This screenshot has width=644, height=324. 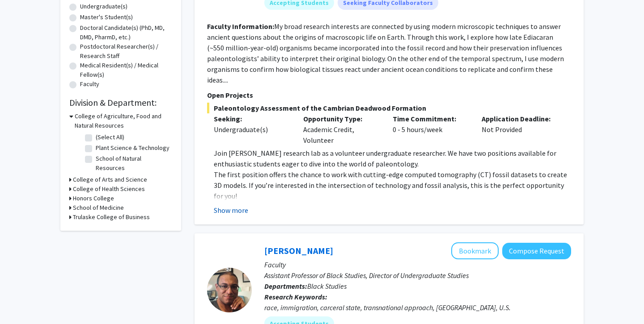 What do you see at coordinates (132, 148) in the screenshot?
I see `label: Plant Science & Technology` at bounding box center [132, 148].